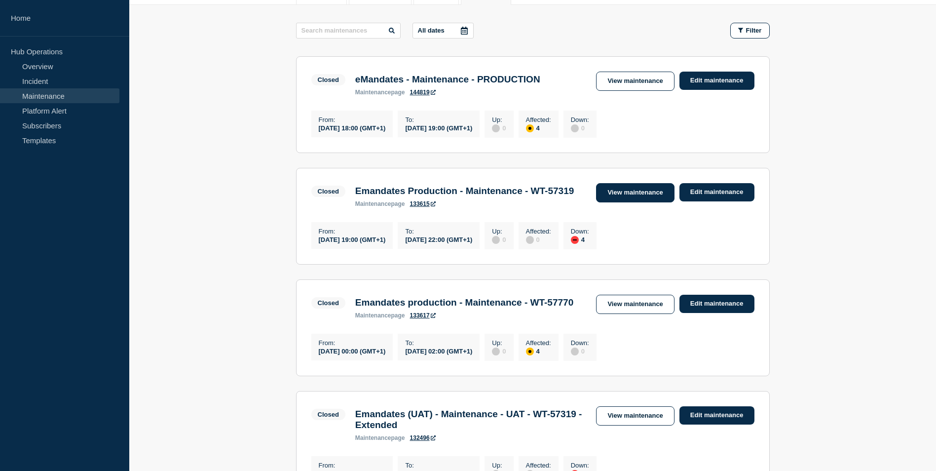  I want to click on a: 133617, so click(423, 315).